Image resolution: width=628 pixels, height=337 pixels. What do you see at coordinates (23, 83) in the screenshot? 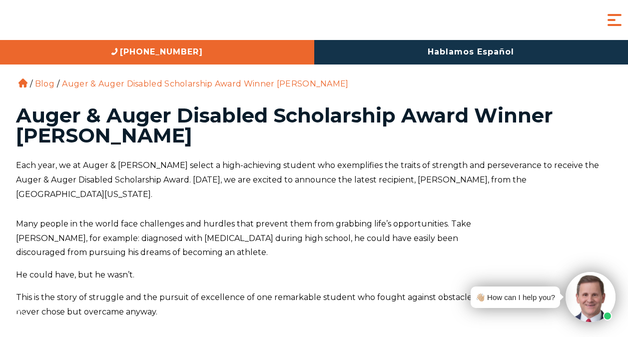
I see `a: Home` at bounding box center [23, 83].